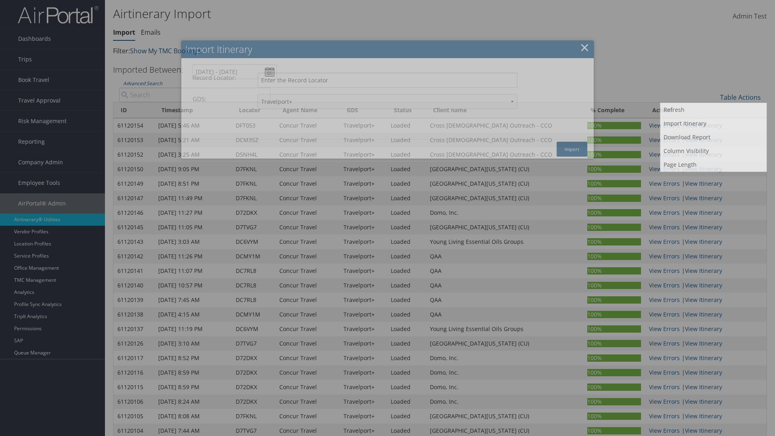  I want to click on h2: Import Itinerary, so click(388, 49).